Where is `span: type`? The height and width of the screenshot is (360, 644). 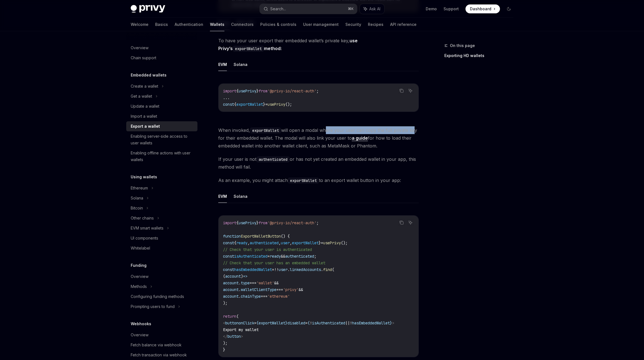
span: type is located at coordinates (245, 283).